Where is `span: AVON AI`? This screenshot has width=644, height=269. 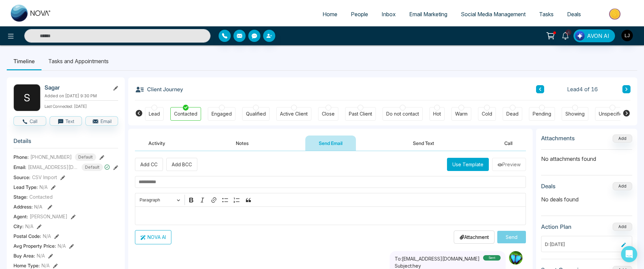
span: AVON AI is located at coordinates (598, 36).